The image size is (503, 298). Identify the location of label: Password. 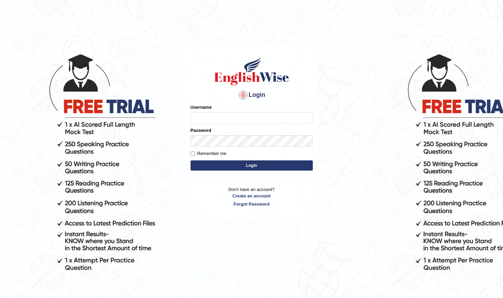
(201, 130).